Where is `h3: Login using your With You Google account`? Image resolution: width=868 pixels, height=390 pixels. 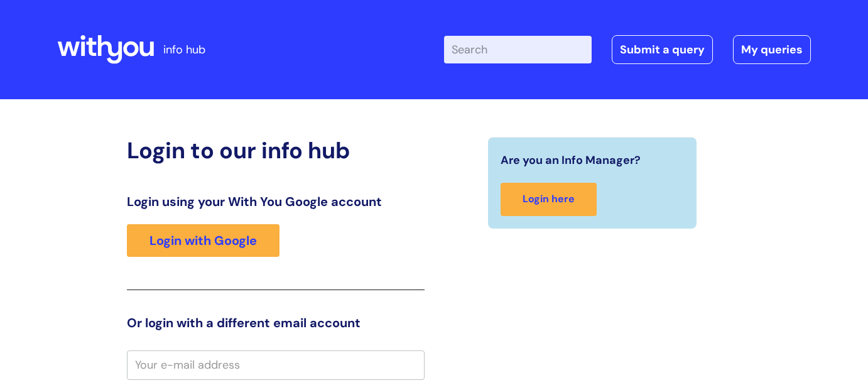
h3: Login using your With You Google account is located at coordinates (276, 202).